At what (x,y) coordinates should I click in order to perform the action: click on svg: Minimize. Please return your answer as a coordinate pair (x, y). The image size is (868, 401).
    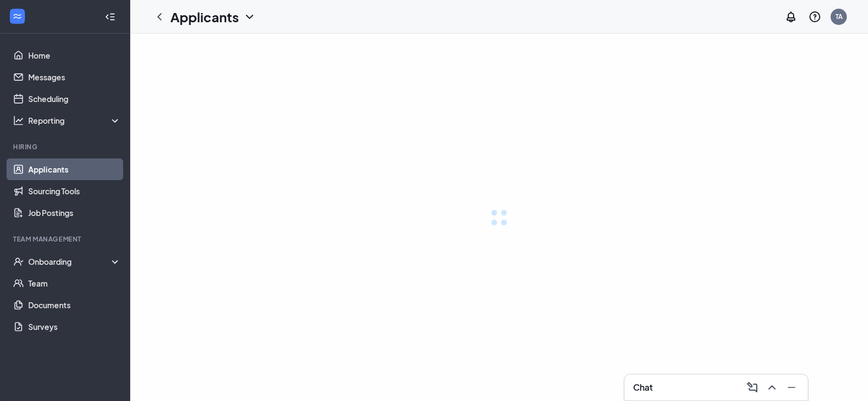
    Looking at the image, I should click on (791, 387).